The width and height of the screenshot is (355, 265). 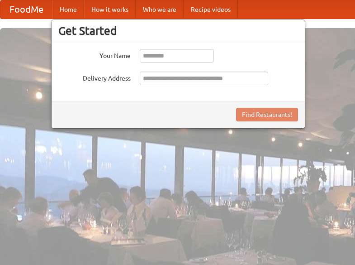 What do you see at coordinates (211, 10) in the screenshot?
I see `a: Recipe videos` at bounding box center [211, 10].